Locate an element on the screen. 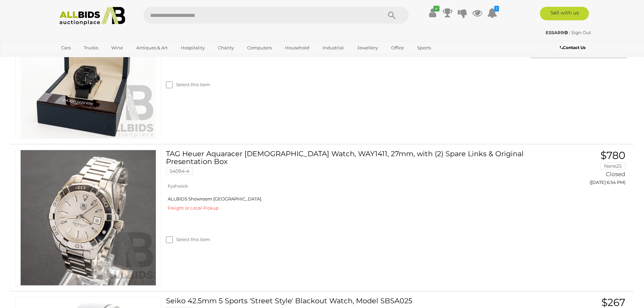  a: Contact Us is located at coordinates (574, 48).